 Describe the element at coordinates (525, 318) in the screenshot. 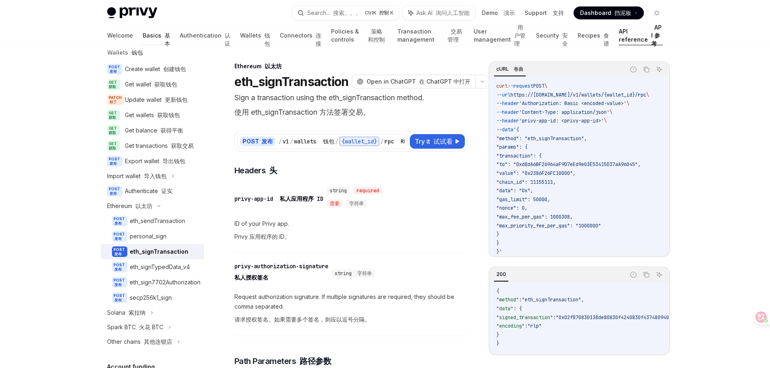

I see `span: "signed_transaction"` at that location.